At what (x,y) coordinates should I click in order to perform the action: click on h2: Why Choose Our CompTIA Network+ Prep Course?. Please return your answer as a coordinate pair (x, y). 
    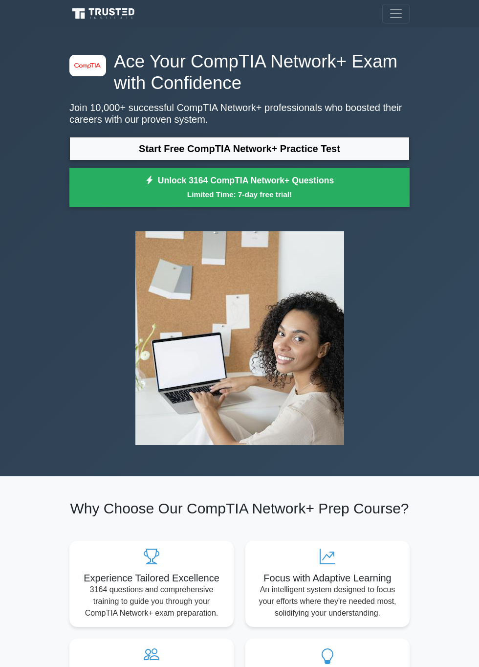
    Looking at the image, I should click on (240, 509).